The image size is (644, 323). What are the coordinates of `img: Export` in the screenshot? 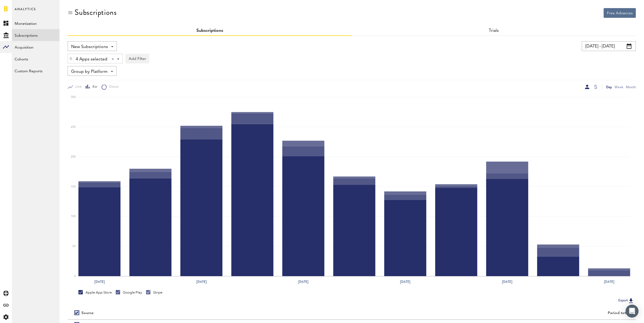 It's located at (631, 301).